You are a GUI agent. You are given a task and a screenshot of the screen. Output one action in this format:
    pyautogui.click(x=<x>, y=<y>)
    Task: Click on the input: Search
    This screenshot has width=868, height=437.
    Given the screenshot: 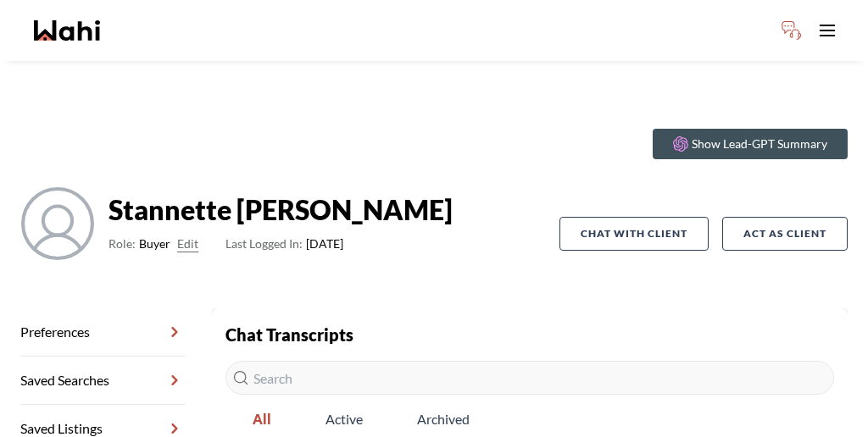 What is the action you would take?
    pyautogui.click(x=530, y=378)
    